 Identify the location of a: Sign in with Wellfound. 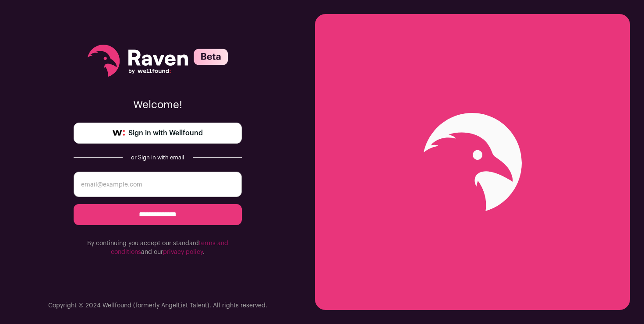
(158, 133).